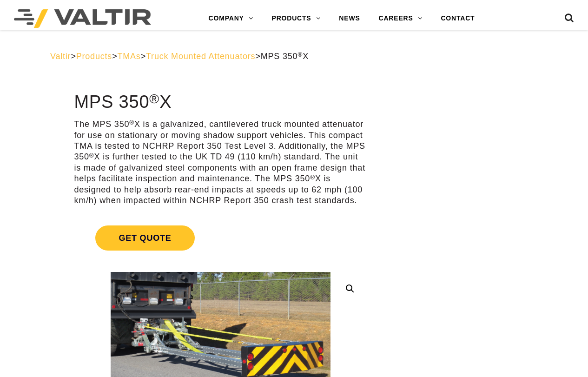 The image size is (588, 377). I want to click on a: Get Quote, so click(220, 238).